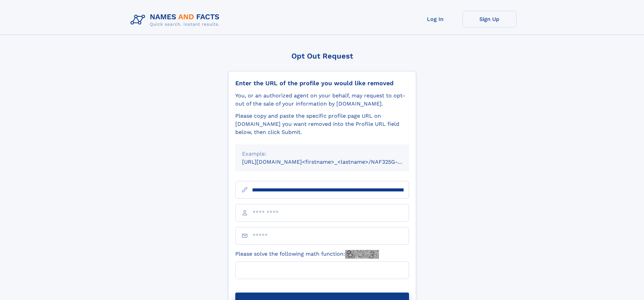  I want to click on div: Opt Out Request, so click(322, 56).